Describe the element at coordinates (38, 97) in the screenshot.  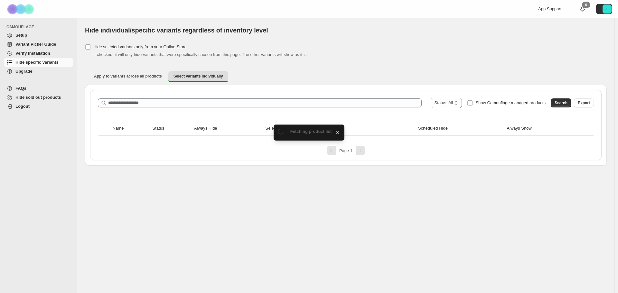
I see `span: Hide sold out products` at that location.